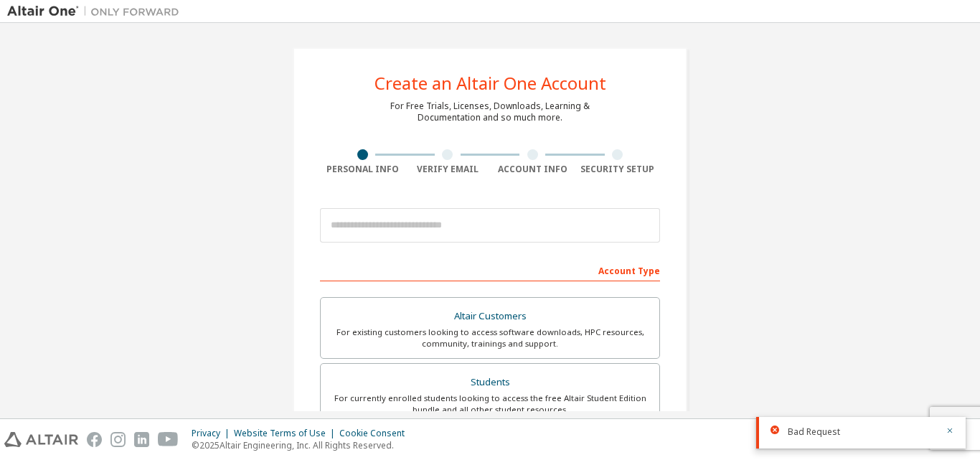  Describe the element at coordinates (286, 433) in the screenshot. I see `div: Website Terms of Use` at that location.